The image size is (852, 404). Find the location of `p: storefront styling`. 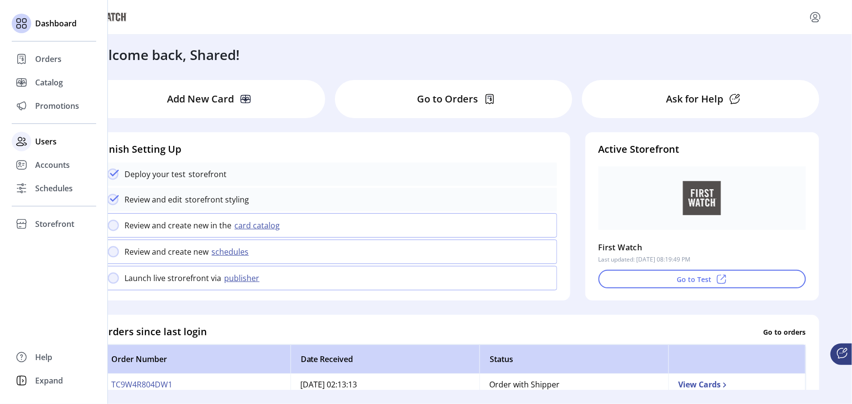

p: storefront styling is located at coordinates (216, 200).